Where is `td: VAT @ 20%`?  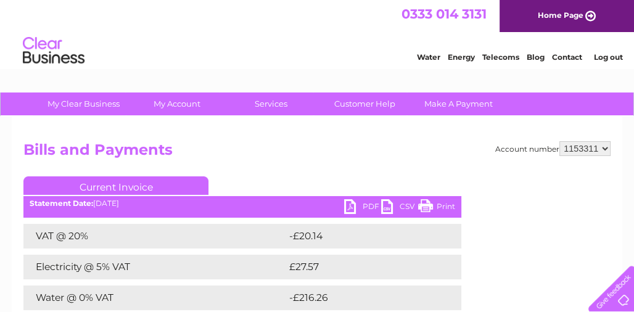
td: VAT @ 20% is located at coordinates (155, 236).